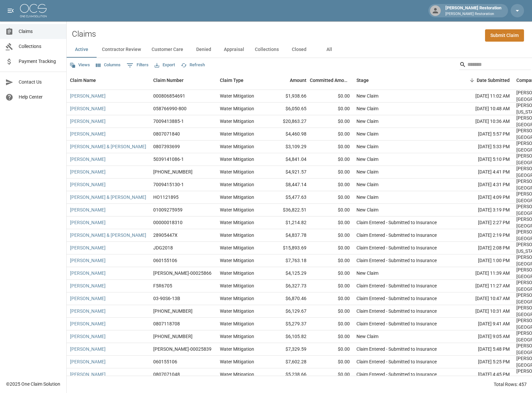  I want to click on div: 0807393699, so click(166, 147).